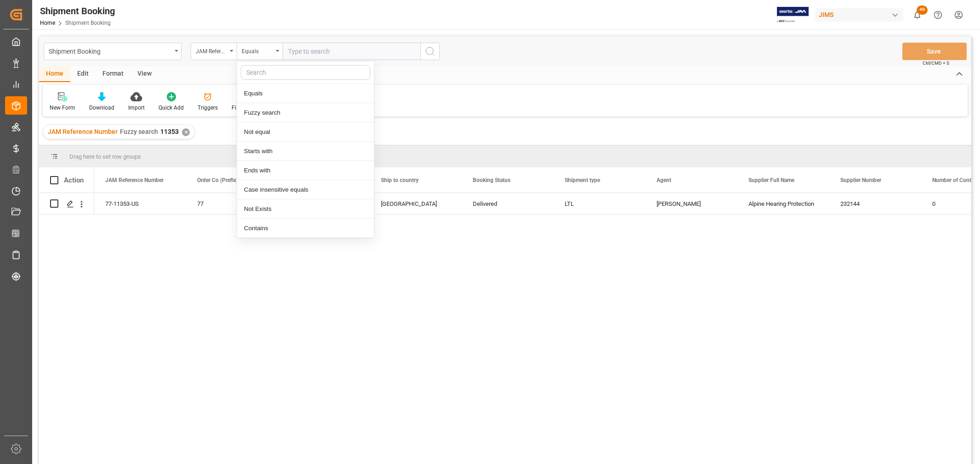 The width and height of the screenshot is (980, 464). What do you see at coordinates (63, 108) in the screenshot?
I see `div: New Form` at bounding box center [63, 108].